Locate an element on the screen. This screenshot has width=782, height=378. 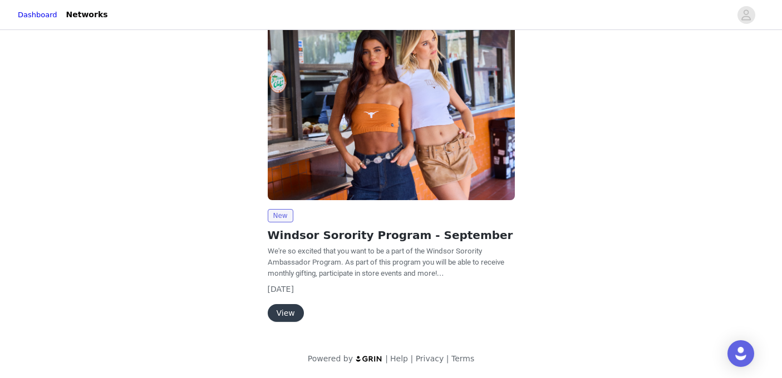
span: Powered by is located at coordinates (330, 359).